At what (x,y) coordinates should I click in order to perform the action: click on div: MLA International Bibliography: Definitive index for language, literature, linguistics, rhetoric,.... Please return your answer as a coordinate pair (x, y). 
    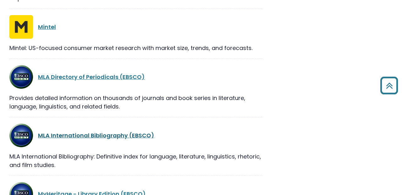
    Looking at the image, I should click on (136, 160).